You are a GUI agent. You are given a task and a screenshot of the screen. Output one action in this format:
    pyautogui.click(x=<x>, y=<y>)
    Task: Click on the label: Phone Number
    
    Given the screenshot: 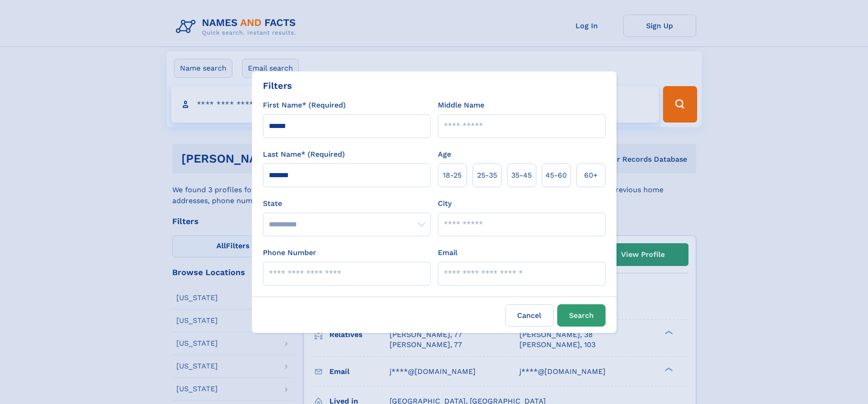 What is the action you would take?
    pyautogui.click(x=290, y=252)
    